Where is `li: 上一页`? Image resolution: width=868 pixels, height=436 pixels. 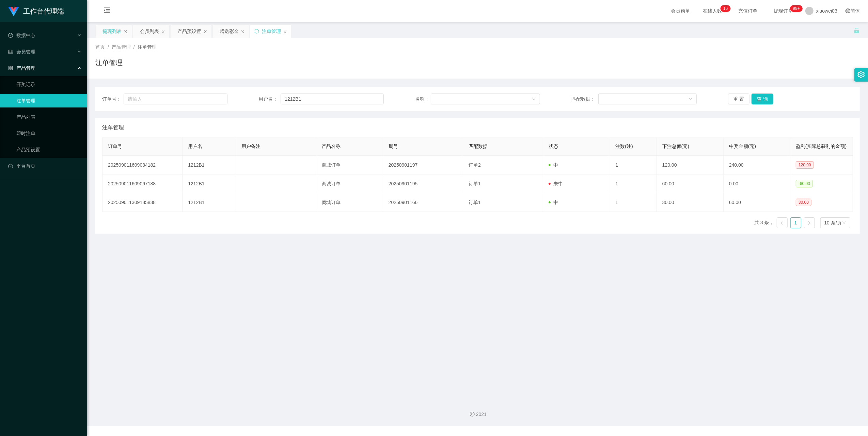
li: 上一页 is located at coordinates (782, 223).